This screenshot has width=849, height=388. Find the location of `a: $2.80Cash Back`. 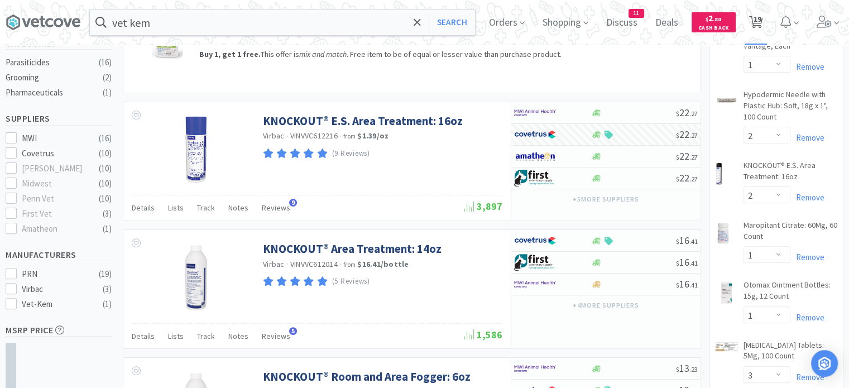

a: $2.80Cash Back is located at coordinates (714, 22).